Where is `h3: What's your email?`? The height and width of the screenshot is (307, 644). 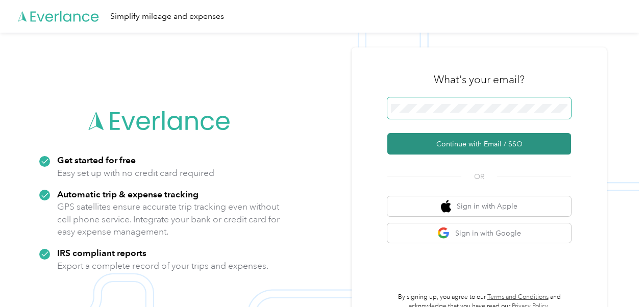 h3: What's your email? is located at coordinates (479, 80).